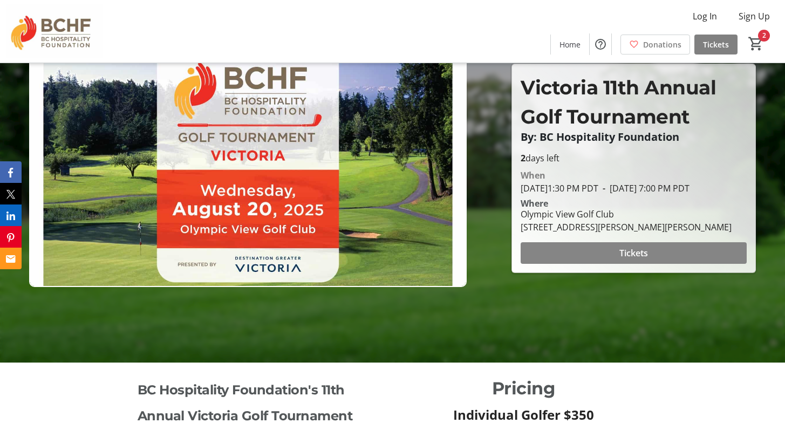  What do you see at coordinates (655, 44) in the screenshot?
I see `a: Donations` at bounding box center [655, 44].